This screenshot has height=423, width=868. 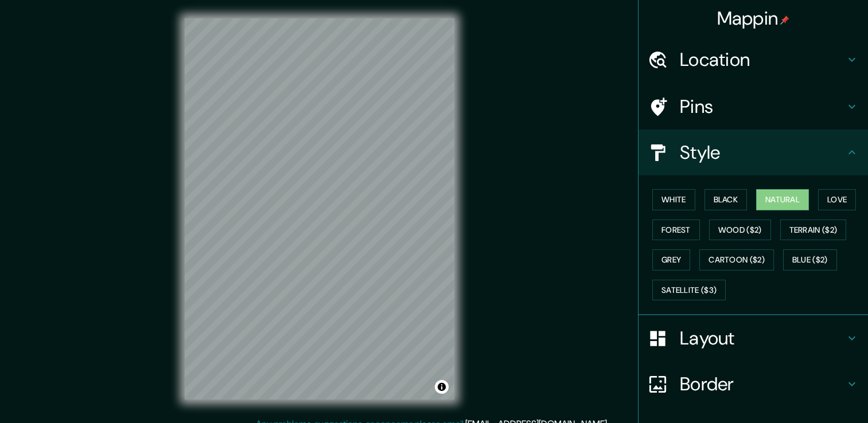 I want to click on div: Layout, so click(x=754, y=338).